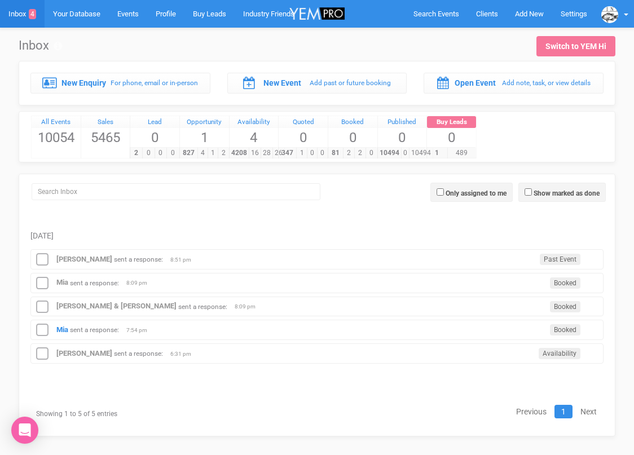 The height and width of the screenshot is (455, 634). I want to click on div: Opportunity, so click(204, 122).